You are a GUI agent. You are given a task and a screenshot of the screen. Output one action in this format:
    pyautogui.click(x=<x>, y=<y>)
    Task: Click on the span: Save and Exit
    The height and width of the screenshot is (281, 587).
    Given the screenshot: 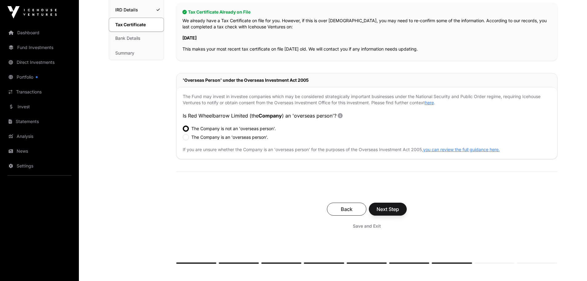 What is the action you would take?
    pyautogui.click(x=367, y=226)
    